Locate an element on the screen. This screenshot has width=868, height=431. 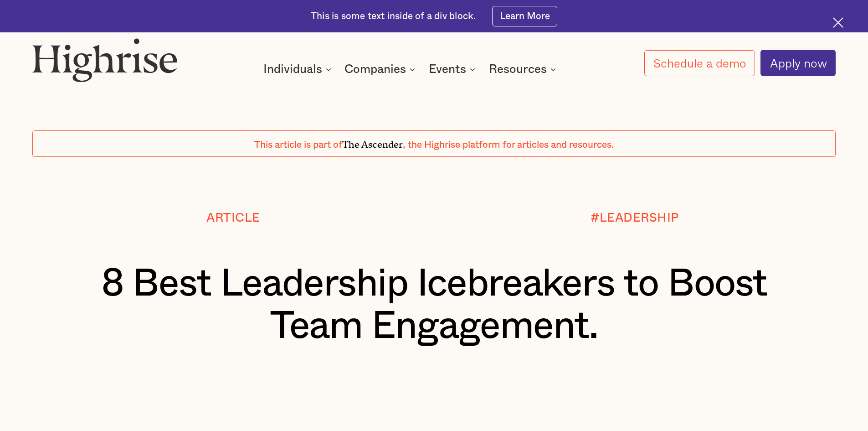
a: Apply now is located at coordinates (798, 63).